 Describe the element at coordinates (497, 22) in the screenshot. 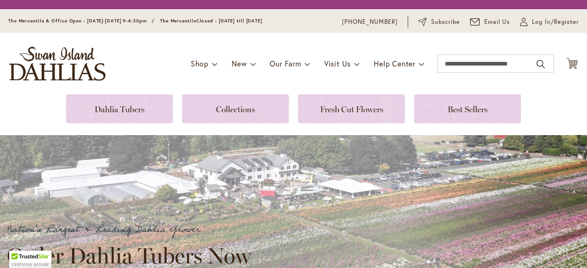

I see `span: Email Us` at that location.